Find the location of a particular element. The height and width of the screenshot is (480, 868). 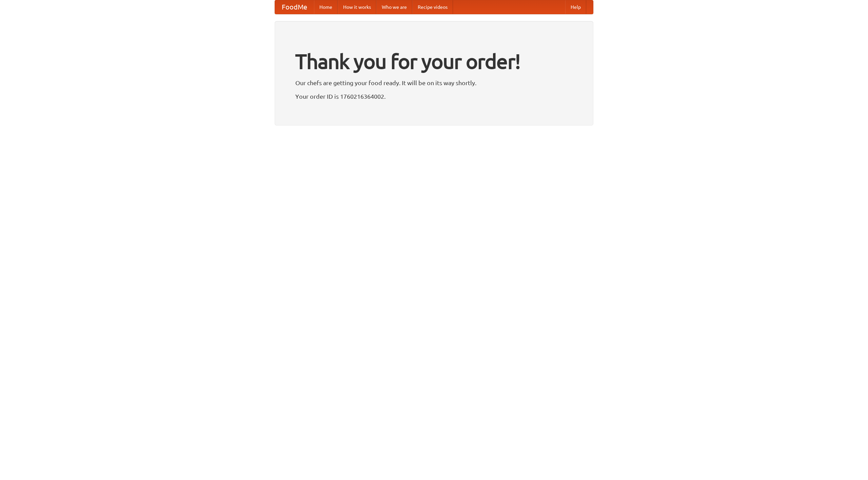

a: Home is located at coordinates (326, 7).